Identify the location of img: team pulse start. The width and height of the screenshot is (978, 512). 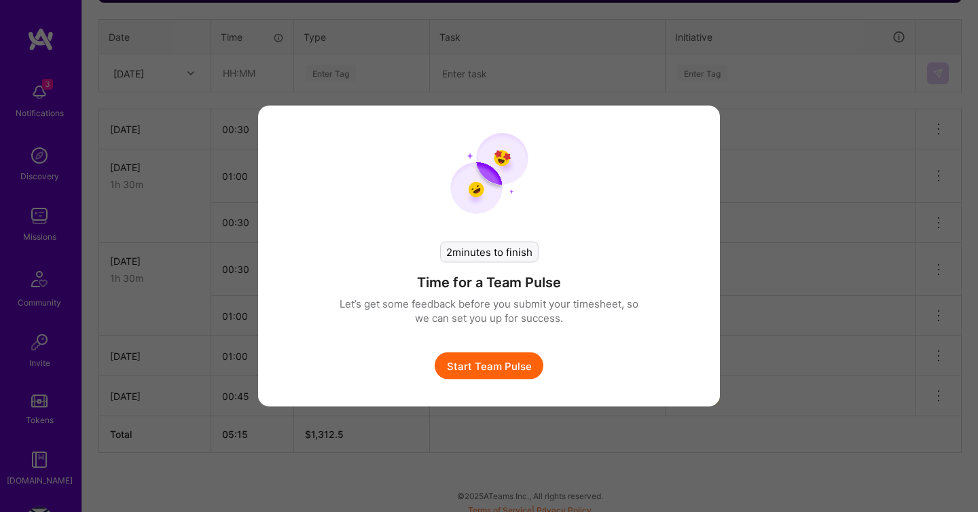
(489, 174).